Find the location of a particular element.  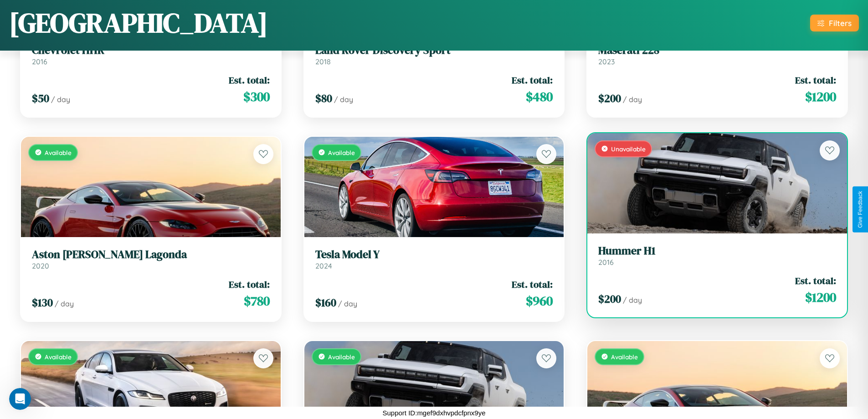

button: Filters is located at coordinates (834, 22).